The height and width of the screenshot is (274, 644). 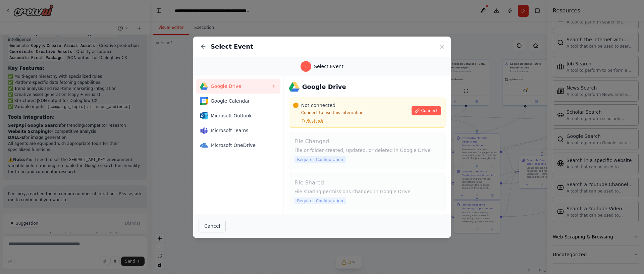 What do you see at coordinates (241, 101) in the screenshot?
I see `span: Google Calendar` at bounding box center [241, 101].